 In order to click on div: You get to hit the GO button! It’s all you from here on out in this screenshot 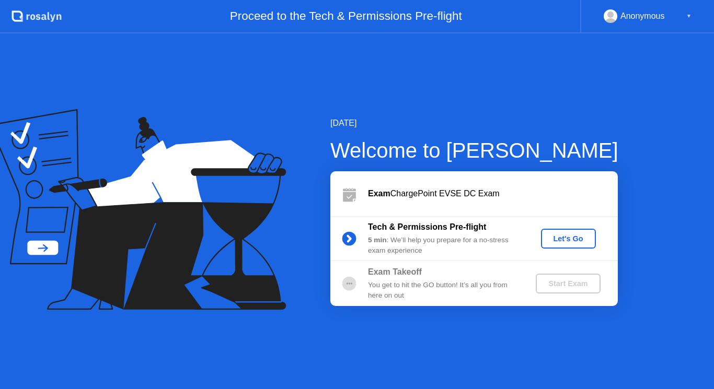, I will do `click(443, 290)`.